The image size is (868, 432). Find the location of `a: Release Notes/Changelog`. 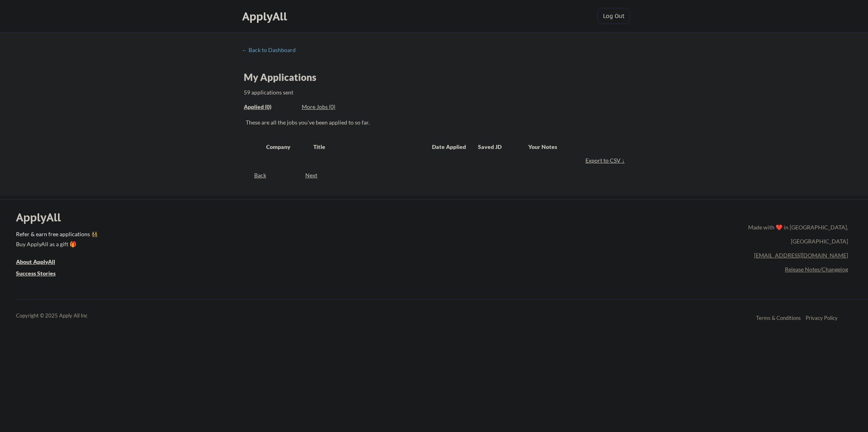

a: Release Notes/Changelog is located at coordinates (817, 269).